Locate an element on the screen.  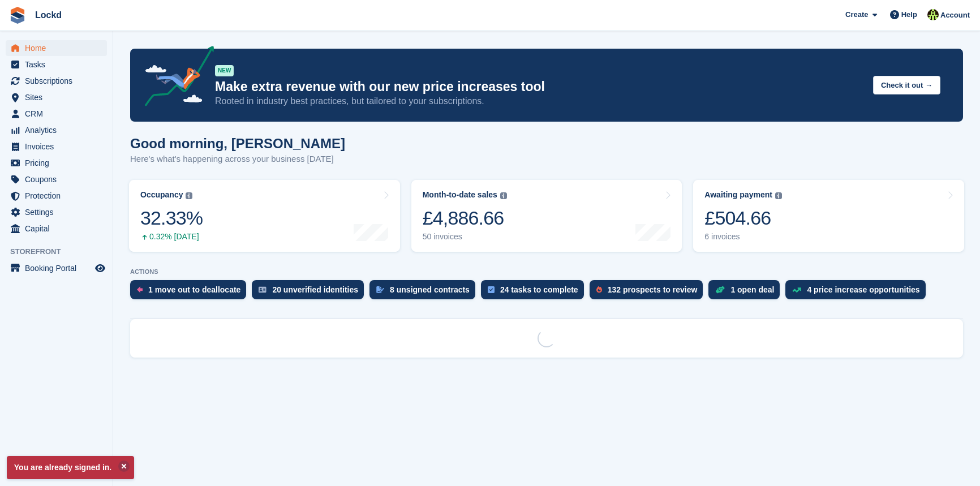
span: Storefront is located at coordinates (61, 251).